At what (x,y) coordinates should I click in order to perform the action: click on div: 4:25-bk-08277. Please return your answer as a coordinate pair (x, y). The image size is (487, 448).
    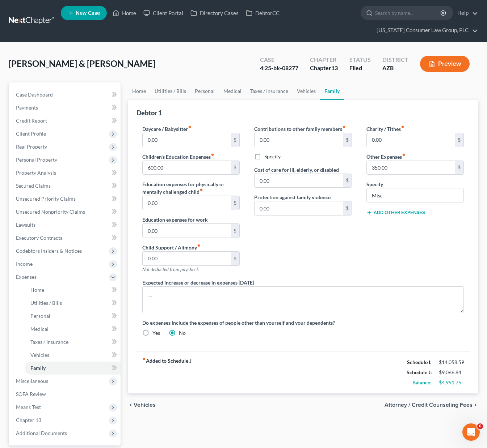
    Looking at the image, I should click on (279, 68).